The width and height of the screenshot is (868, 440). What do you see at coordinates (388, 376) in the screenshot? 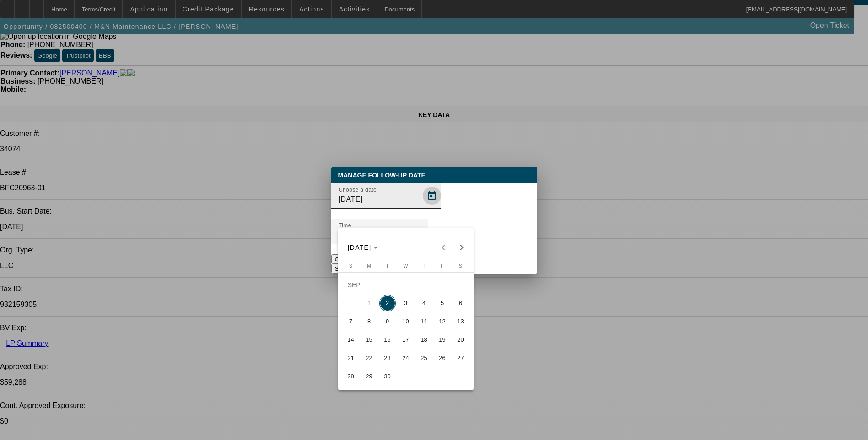
I see `span: 30` at bounding box center [388, 376].